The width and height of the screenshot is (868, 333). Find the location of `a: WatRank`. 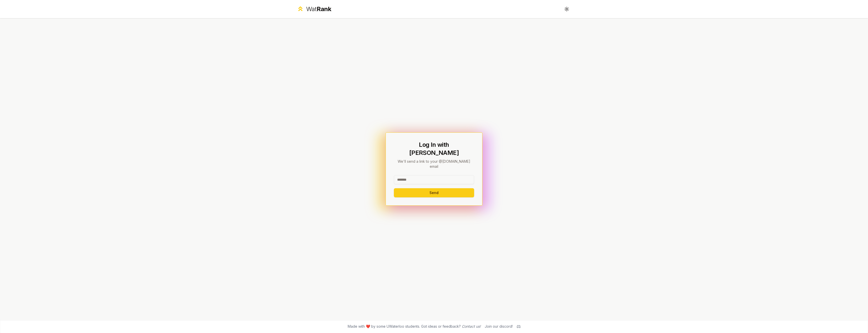

a: WatRank is located at coordinates (314, 9).